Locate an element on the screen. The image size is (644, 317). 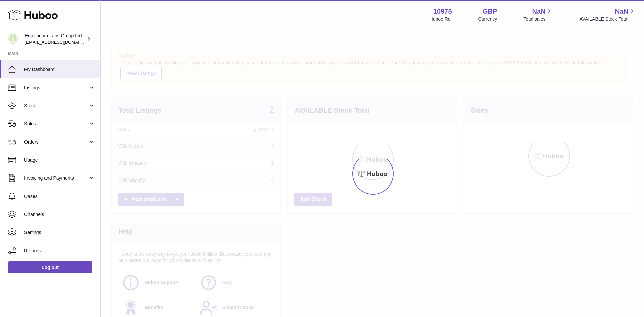
img: internalAdmin-10975@internal.huboo.com is located at coordinates (13, 39).